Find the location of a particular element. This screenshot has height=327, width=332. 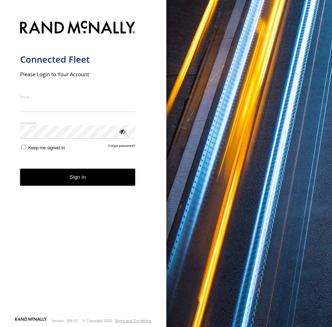

div: ViewPassword is located at coordinates (122, 131).